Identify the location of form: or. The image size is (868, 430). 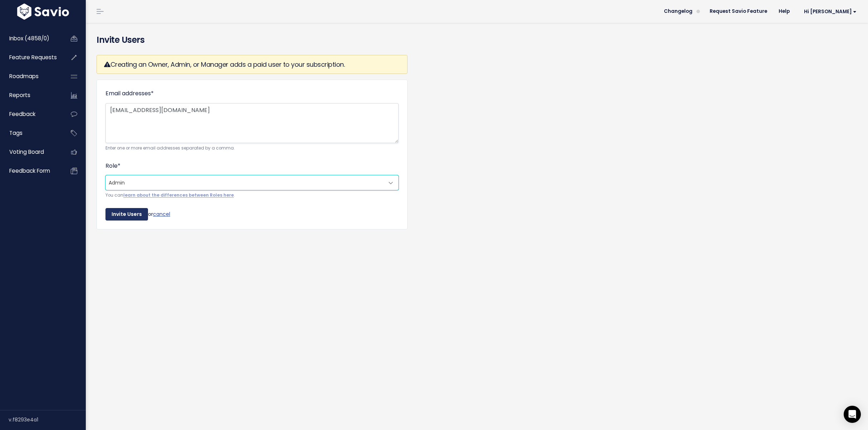
(252, 154).